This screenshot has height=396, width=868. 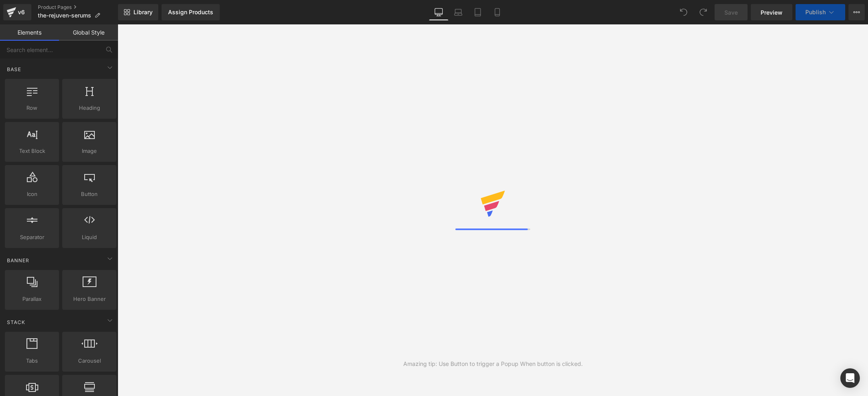 What do you see at coordinates (14, 69) in the screenshot?
I see `span: Base` at bounding box center [14, 69].